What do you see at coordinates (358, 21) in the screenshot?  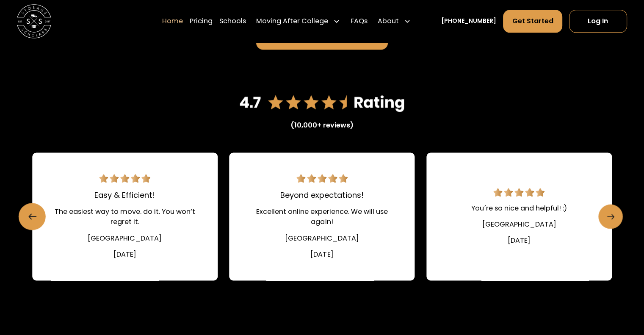 I see `a: FAQs` at bounding box center [358, 21].